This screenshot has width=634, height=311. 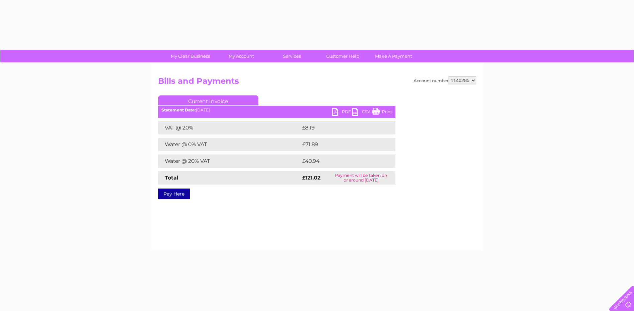 I want to click on a: My Account, so click(x=241, y=56).